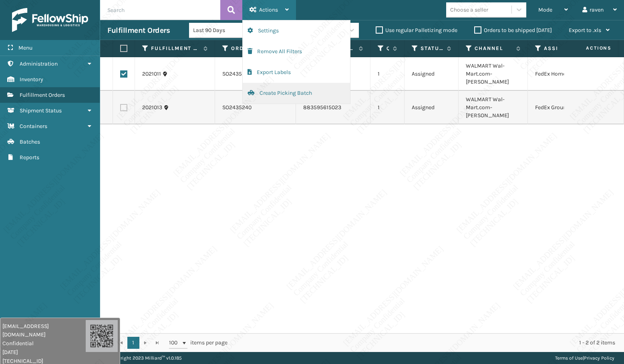 Image resolution: width=624 pixels, height=364 pixels. Describe the element at coordinates (31, 79) in the screenshot. I see `span: Inventory` at that location.